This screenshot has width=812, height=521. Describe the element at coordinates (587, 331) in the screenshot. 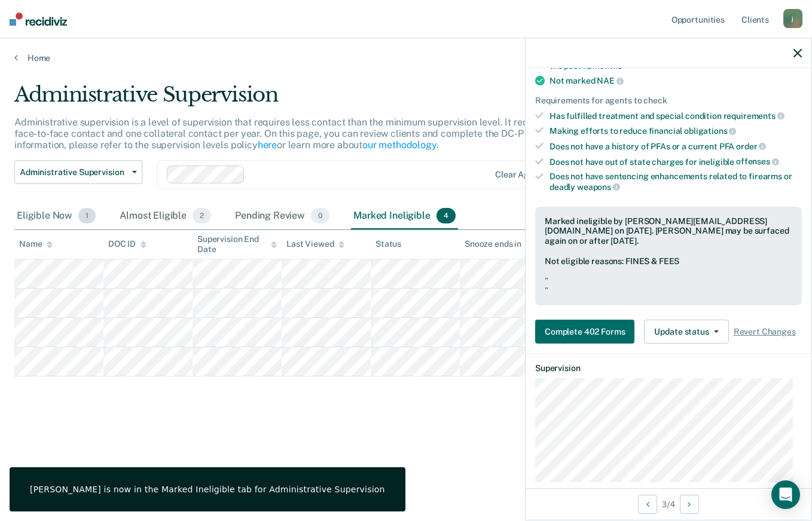

I see `a: Complete 402 Forms` at that location.